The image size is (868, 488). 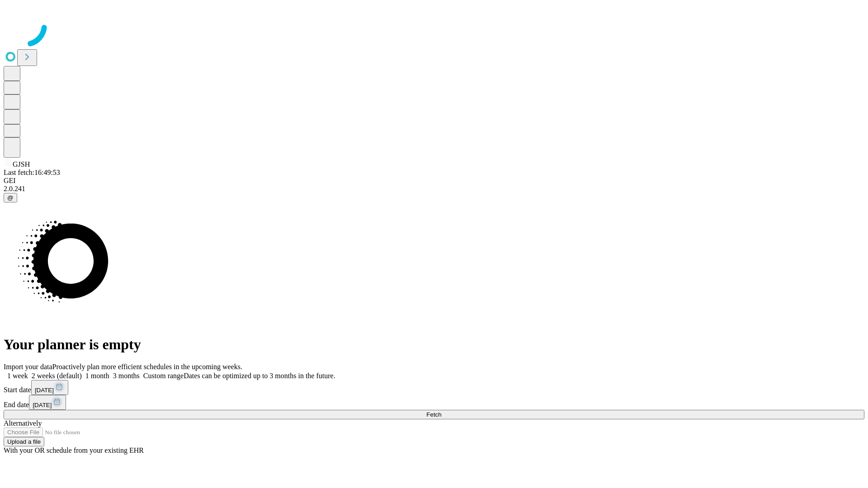 I want to click on span: 1 week, so click(x=18, y=376).